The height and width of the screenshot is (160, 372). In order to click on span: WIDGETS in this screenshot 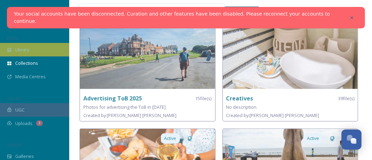, I will do `click(15, 145)`.